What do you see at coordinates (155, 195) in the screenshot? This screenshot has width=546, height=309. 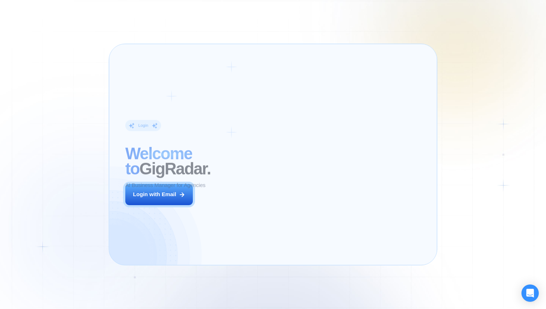 I see `div: Login with Email` at bounding box center [155, 195].